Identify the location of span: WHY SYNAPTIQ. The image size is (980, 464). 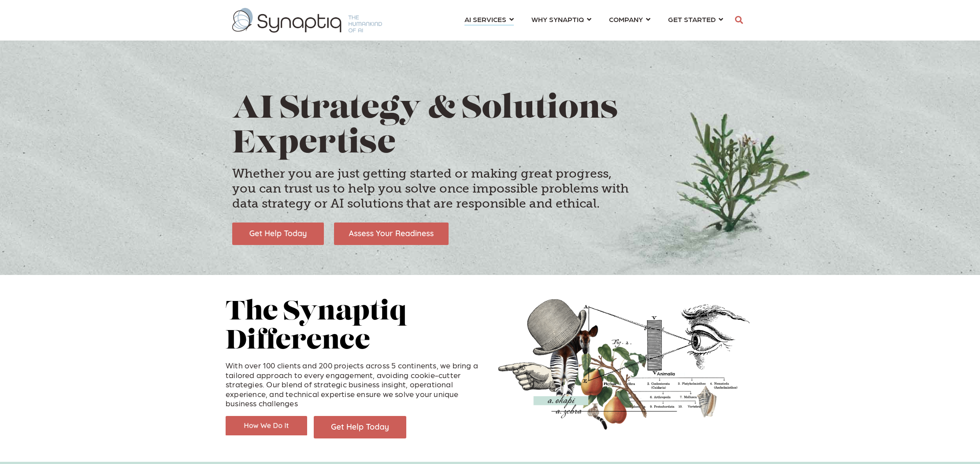
(557, 19).